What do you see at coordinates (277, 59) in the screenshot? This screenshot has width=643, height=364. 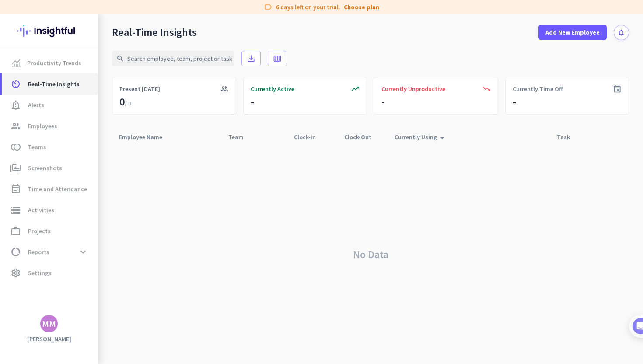 I see `button: calendar_view_week` at bounding box center [277, 59].